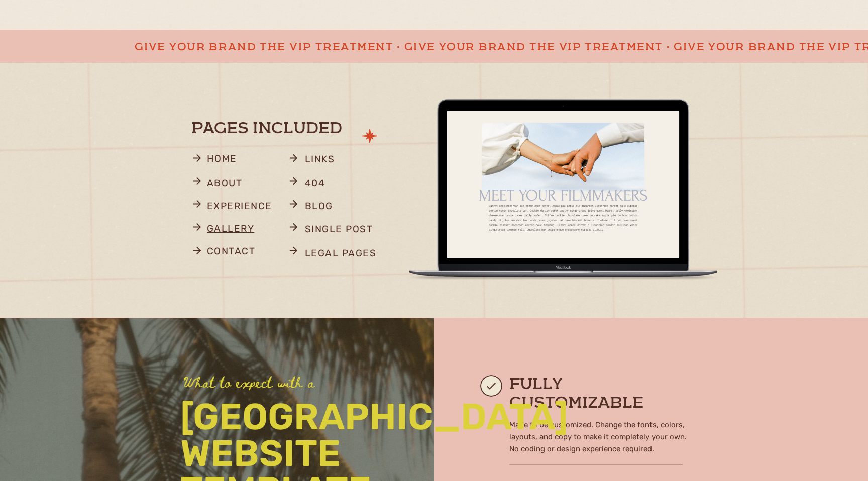 The image size is (868, 481). What do you see at coordinates (600, 438) in the screenshot?
I see `p: Made to be customized. Change the fonts, colors, layouts, and copy to make it completely your own...` at bounding box center [600, 438].